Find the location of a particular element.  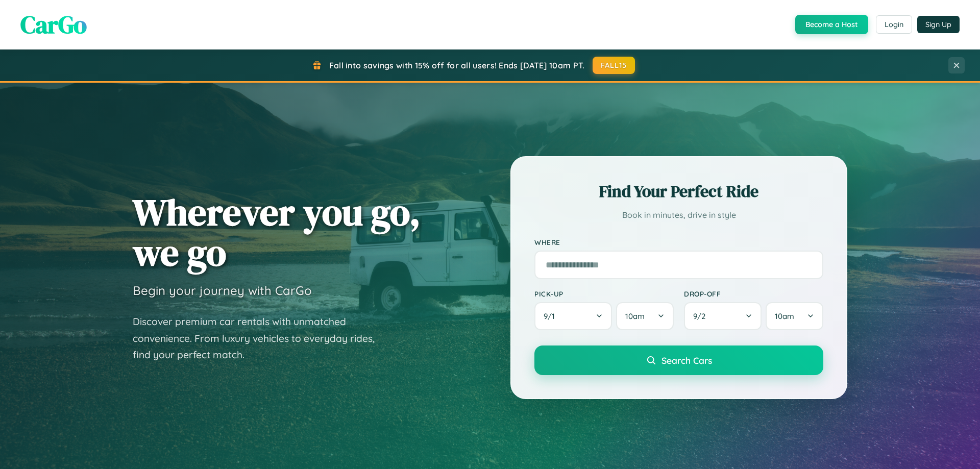

button: FALL15 is located at coordinates (614, 65).